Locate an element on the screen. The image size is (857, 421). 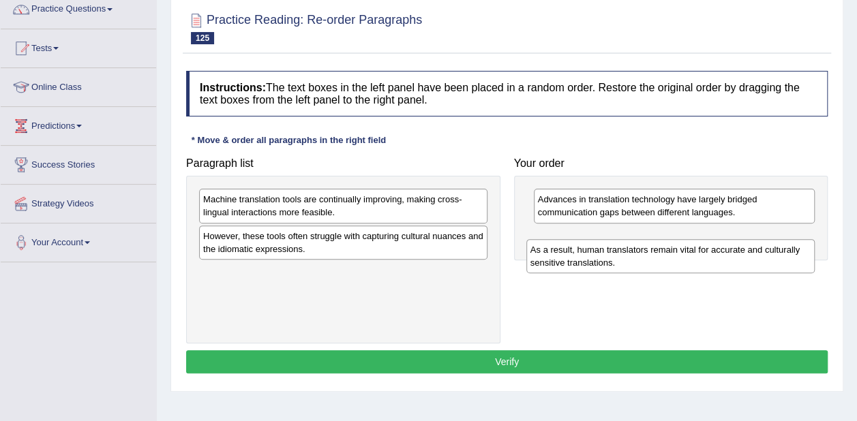
h4: Paragraph list is located at coordinates (343, 164).